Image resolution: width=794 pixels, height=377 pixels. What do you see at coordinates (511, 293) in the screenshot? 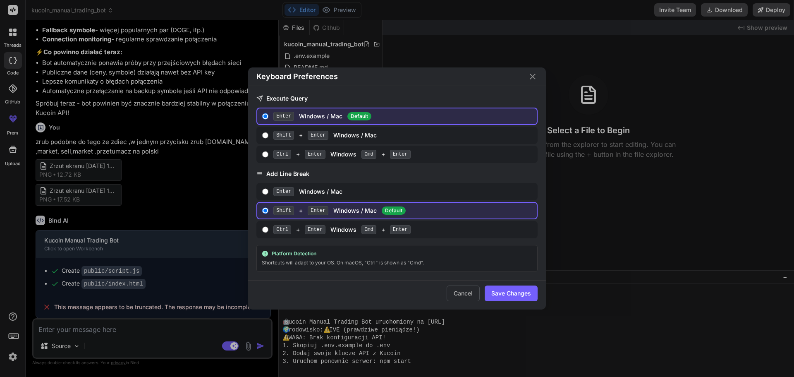
I see `button: Save Changes` at bounding box center [511, 293].